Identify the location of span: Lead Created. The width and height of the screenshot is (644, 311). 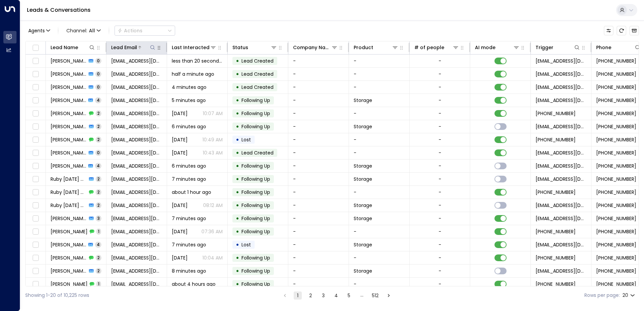
(257, 153).